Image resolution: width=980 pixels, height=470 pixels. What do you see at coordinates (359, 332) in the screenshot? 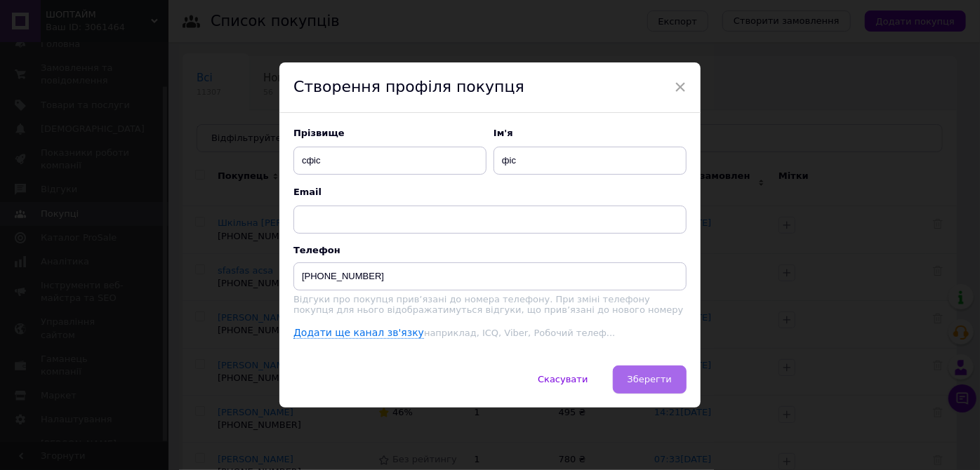
I see `a: Додати ще канал зв'язку` at bounding box center [359, 332].